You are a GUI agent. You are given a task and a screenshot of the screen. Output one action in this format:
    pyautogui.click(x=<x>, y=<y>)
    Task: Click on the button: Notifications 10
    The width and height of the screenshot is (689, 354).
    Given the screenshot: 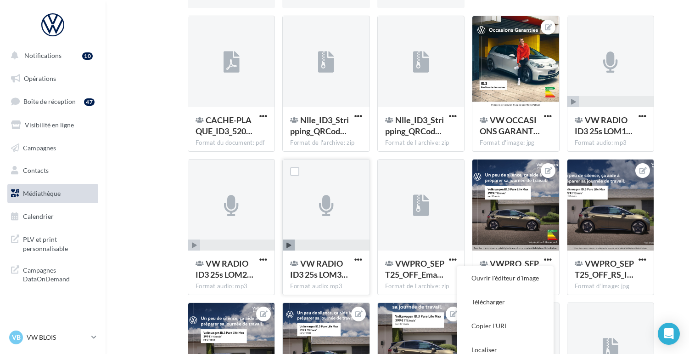 What is the action you would take?
    pyautogui.click(x=51, y=56)
    